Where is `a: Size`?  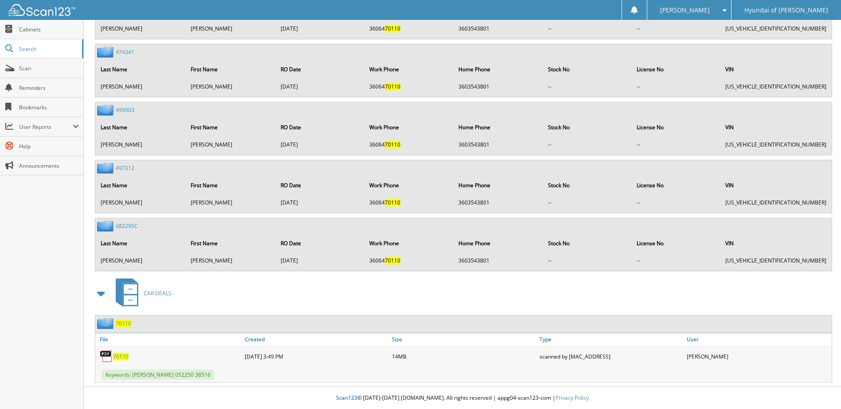
a: Size is located at coordinates (463, 339).